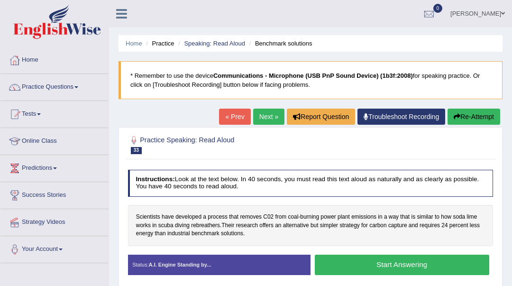  I want to click on span: 33, so click(136, 150).